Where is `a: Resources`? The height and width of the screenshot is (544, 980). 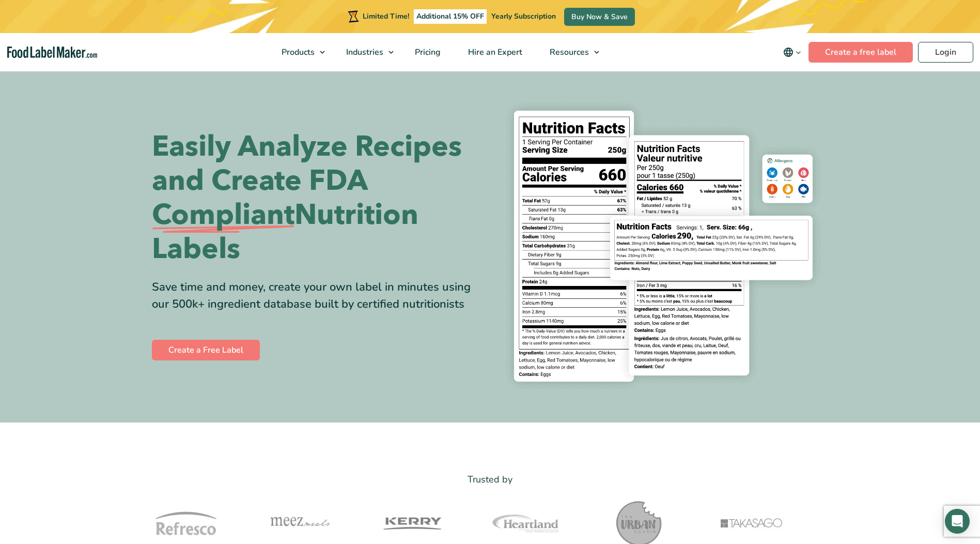 a: Resources is located at coordinates (570, 53).